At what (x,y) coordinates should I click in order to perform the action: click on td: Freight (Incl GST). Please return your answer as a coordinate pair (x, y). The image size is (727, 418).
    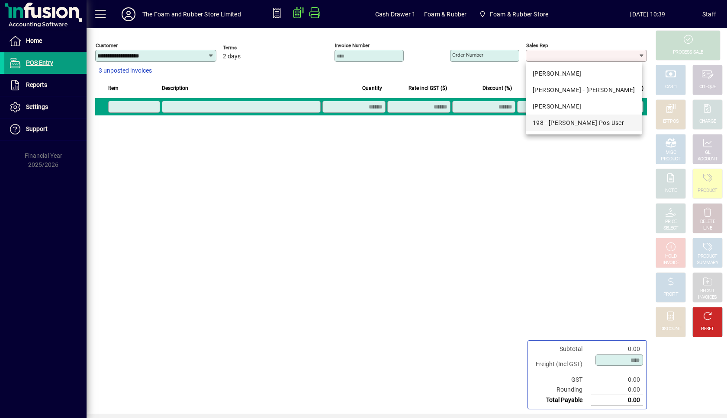
    Looking at the image, I should click on (561, 365).